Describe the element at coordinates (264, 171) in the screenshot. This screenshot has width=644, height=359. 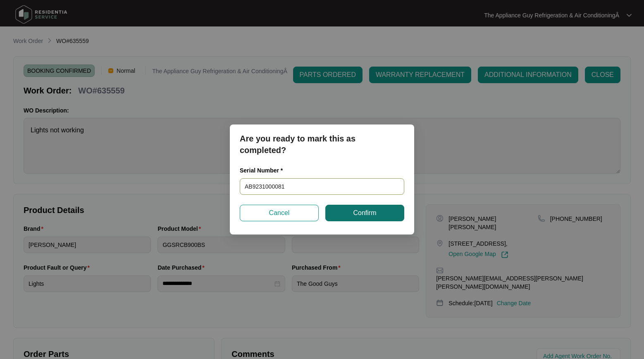
I see `label: Serial Number *` at that location.